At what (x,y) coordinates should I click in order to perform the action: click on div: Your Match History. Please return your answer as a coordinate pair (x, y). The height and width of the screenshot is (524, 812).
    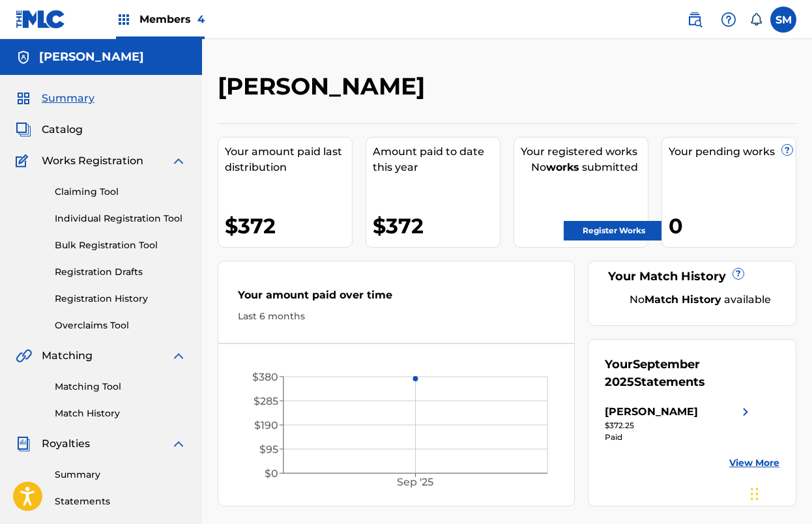
    Looking at the image, I should click on (692, 276).